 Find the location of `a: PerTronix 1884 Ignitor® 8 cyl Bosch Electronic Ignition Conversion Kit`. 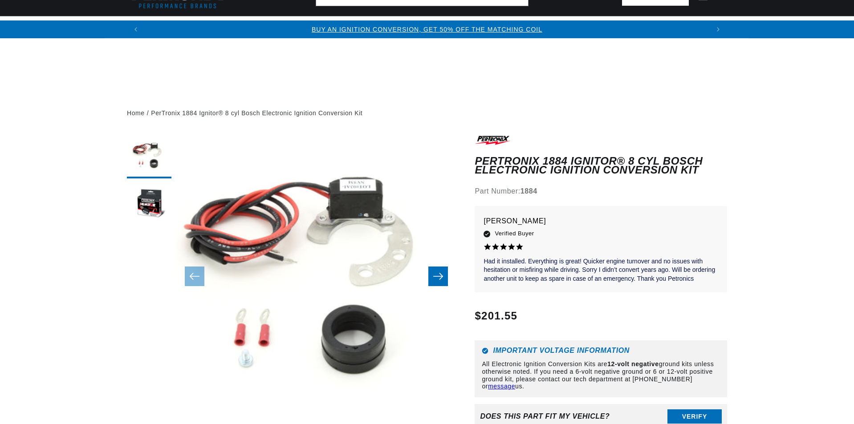

a: PerTronix 1884 Ignitor® 8 cyl Bosch Electronic Ignition Conversion Kit is located at coordinates (256, 113).